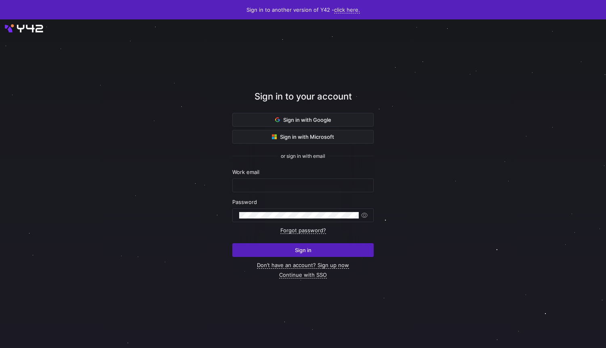  What do you see at coordinates (245, 202) in the screenshot?
I see `span: Password` at bounding box center [245, 202].